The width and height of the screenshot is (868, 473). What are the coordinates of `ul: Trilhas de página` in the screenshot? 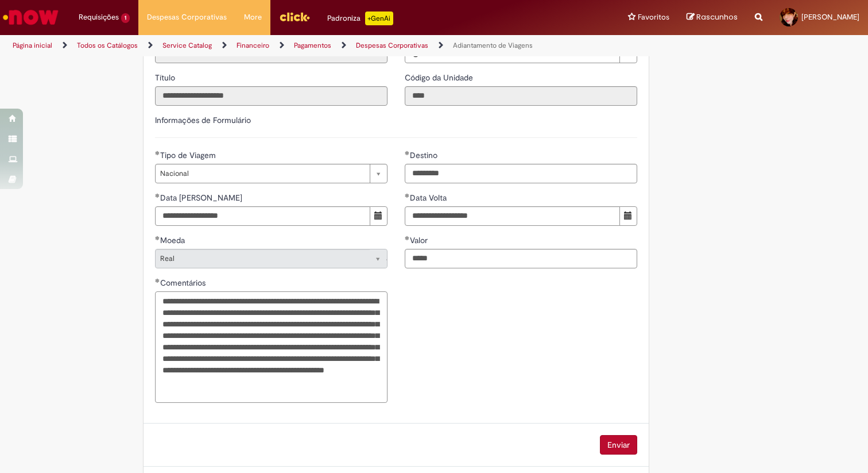 It's located at (289, 46).